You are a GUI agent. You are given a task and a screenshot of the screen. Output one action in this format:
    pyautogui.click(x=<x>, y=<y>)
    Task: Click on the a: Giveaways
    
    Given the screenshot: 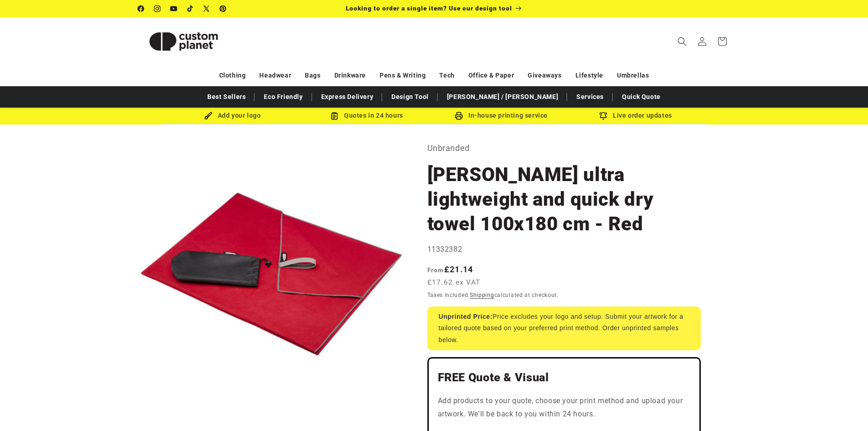 What is the action you would take?
    pyautogui.click(x=545, y=75)
    